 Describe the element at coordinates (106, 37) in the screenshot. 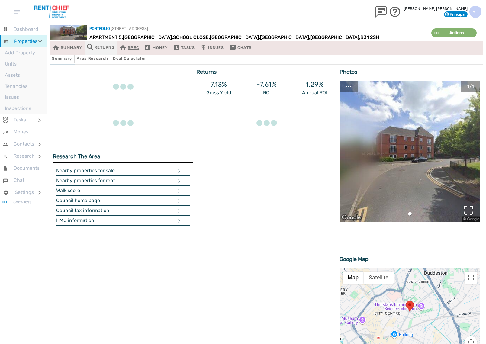

I see `span: Apartment 5 ,` at that location.